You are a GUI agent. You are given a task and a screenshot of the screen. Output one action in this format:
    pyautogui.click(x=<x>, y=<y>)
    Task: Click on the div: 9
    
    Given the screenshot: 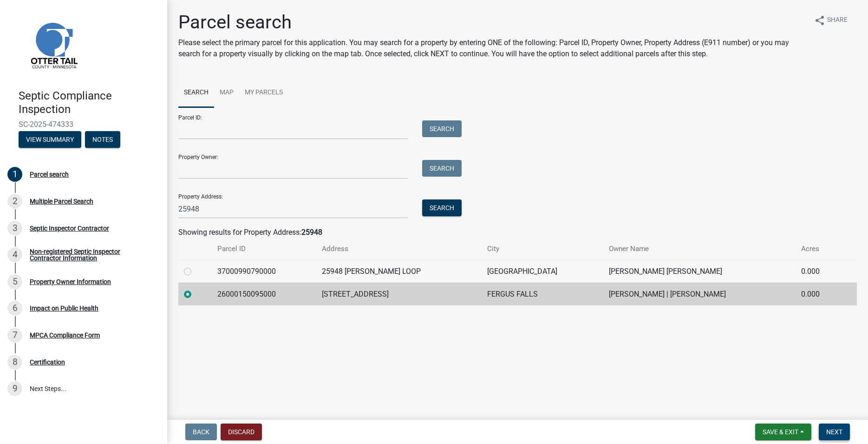 What is the action you would take?
    pyautogui.click(x=15, y=388)
    